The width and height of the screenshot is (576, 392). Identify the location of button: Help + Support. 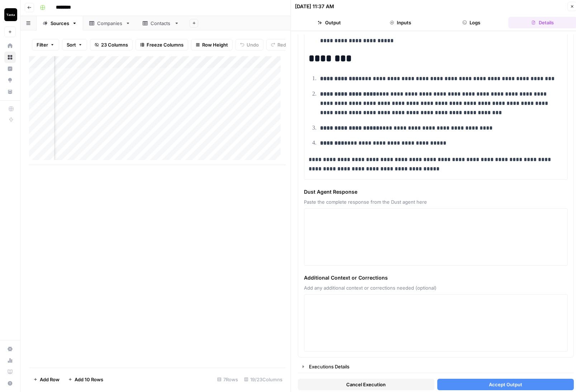
(10, 384).